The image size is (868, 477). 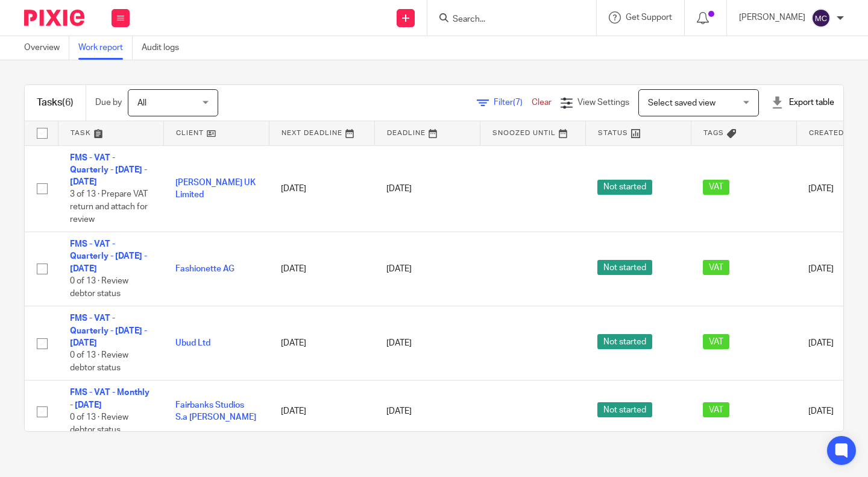 What do you see at coordinates (67, 103) in the screenshot?
I see `span: (6)` at bounding box center [67, 103].